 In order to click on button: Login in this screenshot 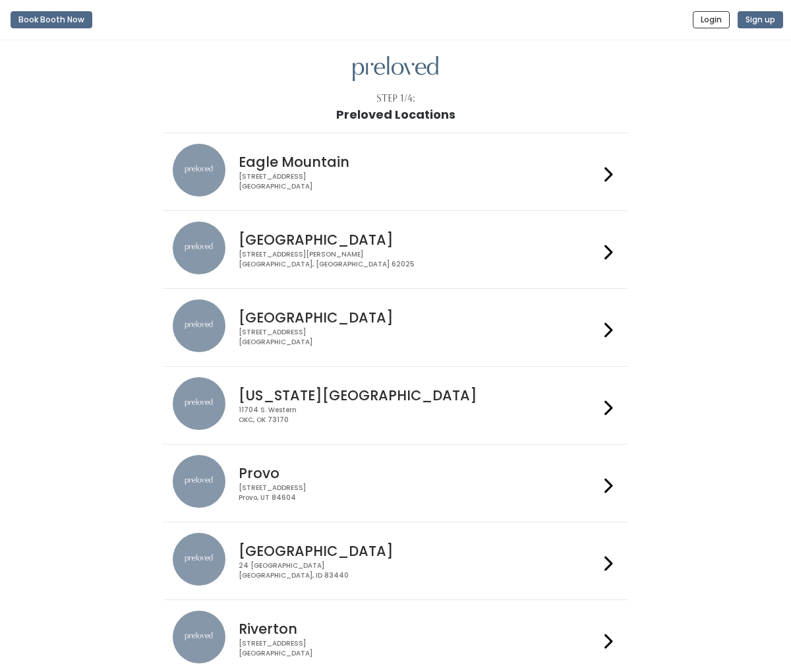, I will do `click(711, 19)`.